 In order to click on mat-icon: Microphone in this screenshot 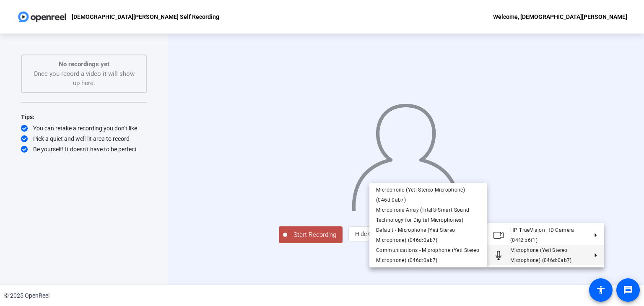, I will do `click(499, 255)`.